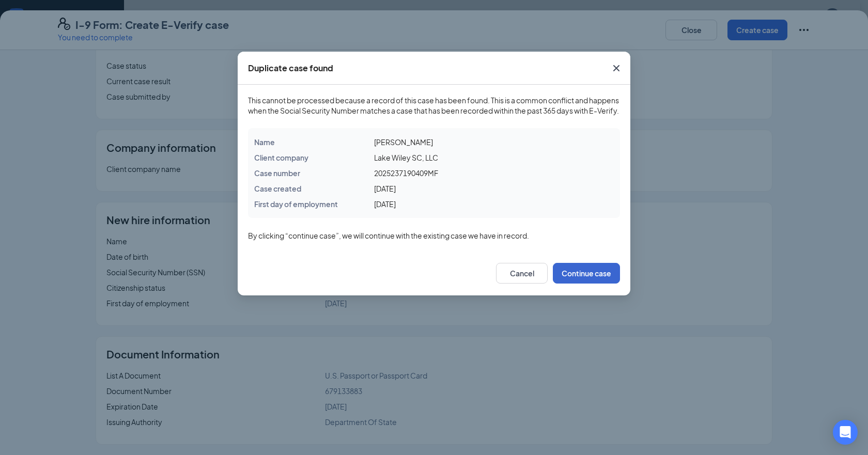 The height and width of the screenshot is (455, 868). Describe the element at coordinates (586, 273) in the screenshot. I see `button: Continue case` at that location.